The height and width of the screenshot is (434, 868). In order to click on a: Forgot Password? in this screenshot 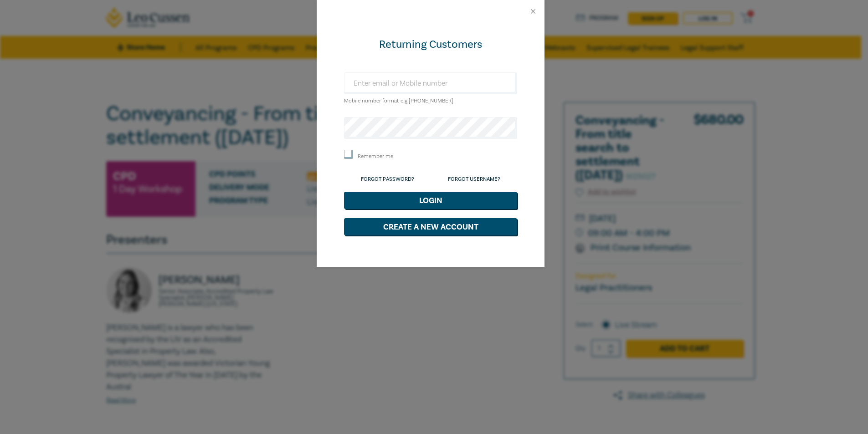, I will do `click(387, 179)`.